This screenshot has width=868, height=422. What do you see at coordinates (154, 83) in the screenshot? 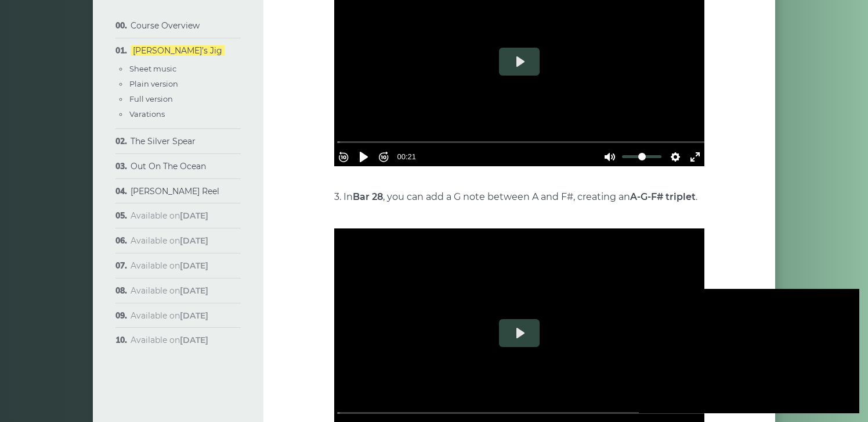
I see `a: Plain version` at bounding box center [154, 83].